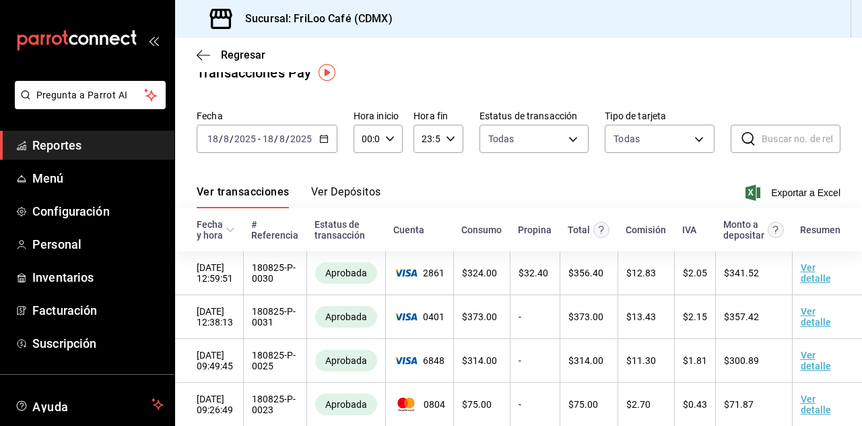 This screenshot has width=862, height=426. What do you see at coordinates (641, 273) in the screenshot?
I see `span: $ 12.83` at bounding box center [641, 273].